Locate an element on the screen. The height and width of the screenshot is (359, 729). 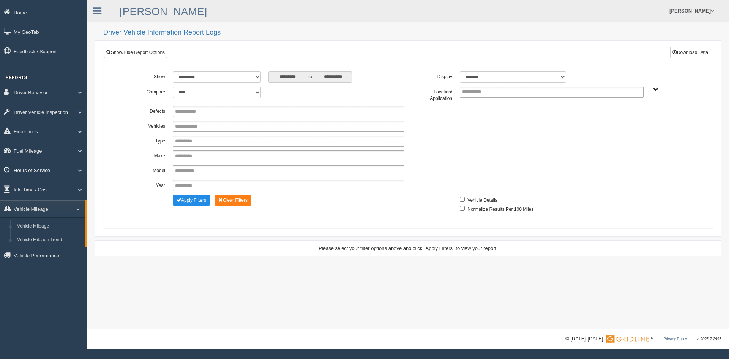
div: Please select your filter options above and click "Apply Filters" to view your report. is located at coordinates (408, 248).